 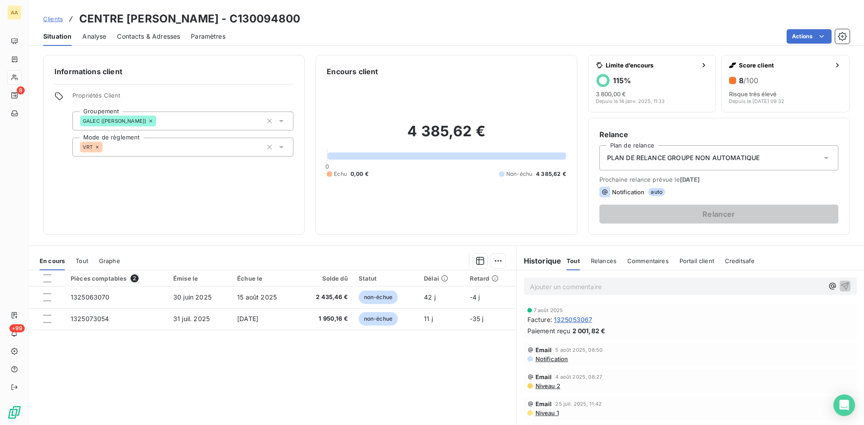 I want to click on div: AA, so click(x=14, y=13).